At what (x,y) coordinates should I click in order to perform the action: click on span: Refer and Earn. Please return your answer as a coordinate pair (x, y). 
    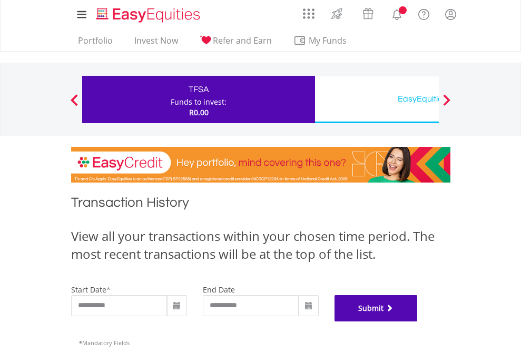
    Looking at the image, I should click on (242, 41).